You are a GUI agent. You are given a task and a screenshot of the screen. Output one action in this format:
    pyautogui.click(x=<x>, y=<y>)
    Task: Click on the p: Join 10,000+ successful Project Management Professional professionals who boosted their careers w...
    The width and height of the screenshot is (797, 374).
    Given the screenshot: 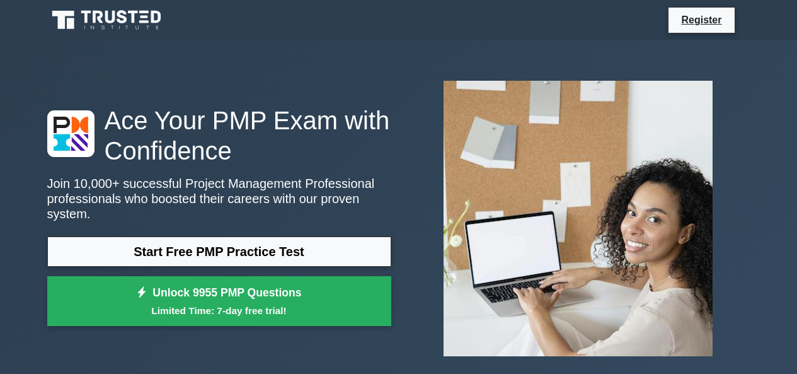 What is the action you would take?
    pyautogui.click(x=219, y=199)
    